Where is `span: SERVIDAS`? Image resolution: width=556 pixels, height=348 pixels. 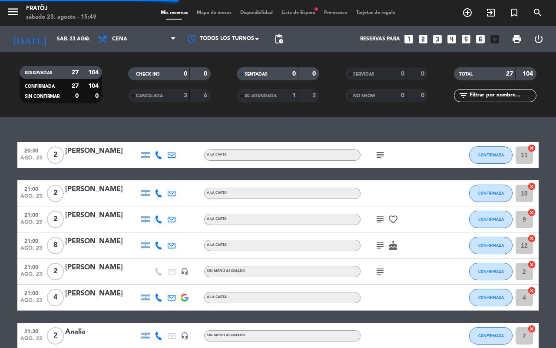 span: SERVIDAS is located at coordinates (363, 74).